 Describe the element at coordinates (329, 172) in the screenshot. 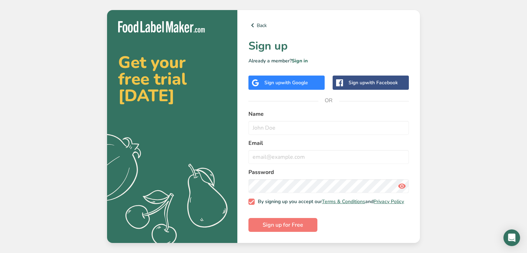

I see `label: Password` at that location.